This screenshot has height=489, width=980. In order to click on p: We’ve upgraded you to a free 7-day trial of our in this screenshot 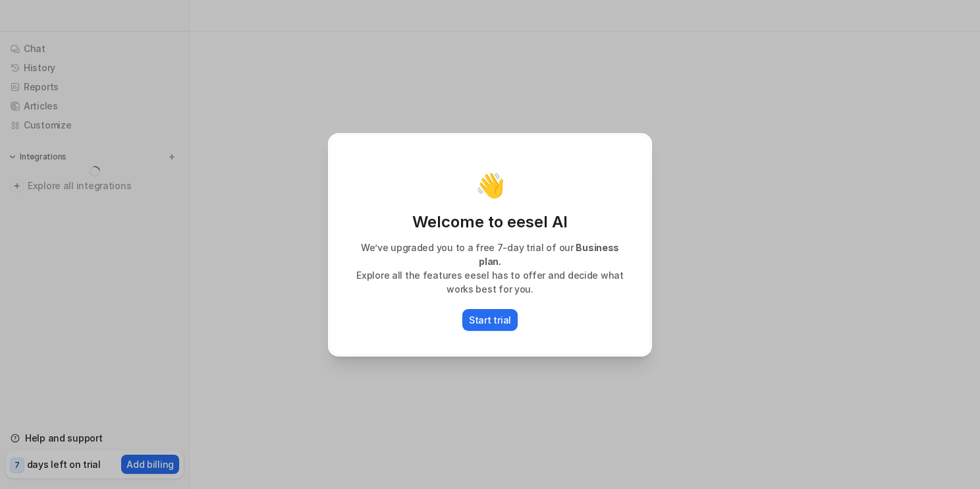, I will do `click(490, 254)`.